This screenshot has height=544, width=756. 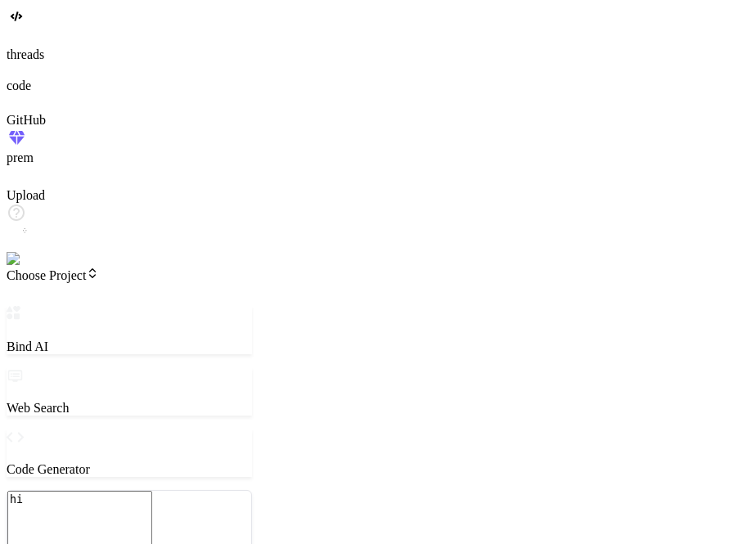 What do you see at coordinates (129, 408) in the screenshot?
I see `p: Web Search` at bounding box center [129, 408].